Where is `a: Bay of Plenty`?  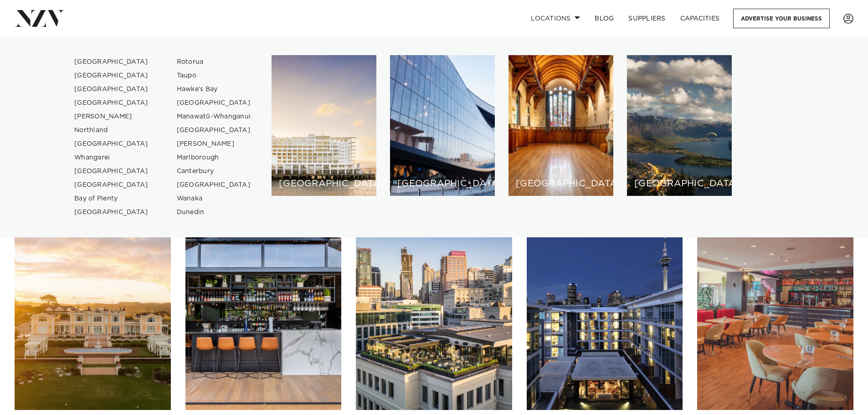
a: Bay of Plenty is located at coordinates (111, 199).